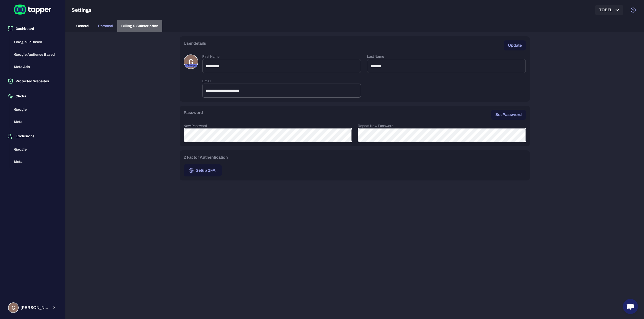  What do you see at coordinates (282, 81) in the screenshot?
I see `h6: Email` at bounding box center [282, 81].